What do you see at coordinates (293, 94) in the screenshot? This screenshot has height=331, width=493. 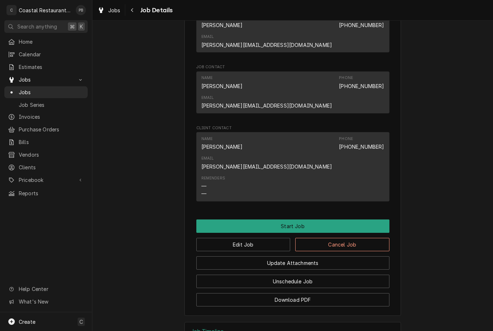 I see `div: Job Contact List` at bounding box center [293, 94].